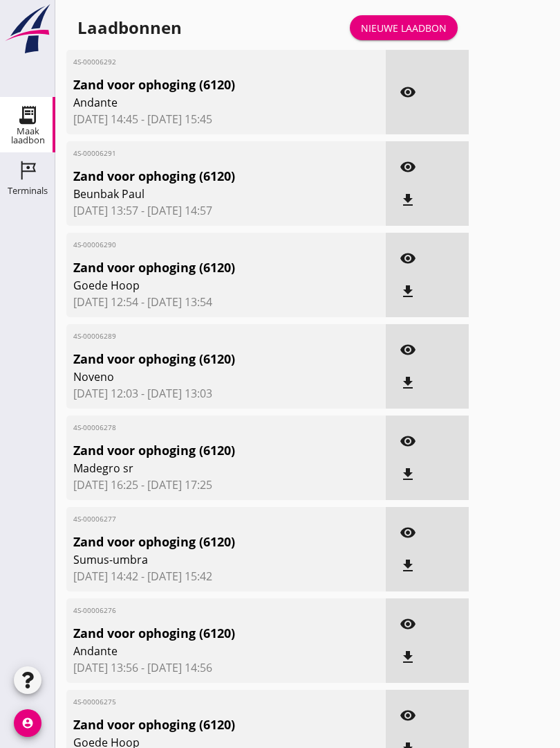 The height and width of the screenshot is (748, 560). Describe the element at coordinates (404, 28) in the screenshot. I see `a: Nieuwe laadbon` at that location.